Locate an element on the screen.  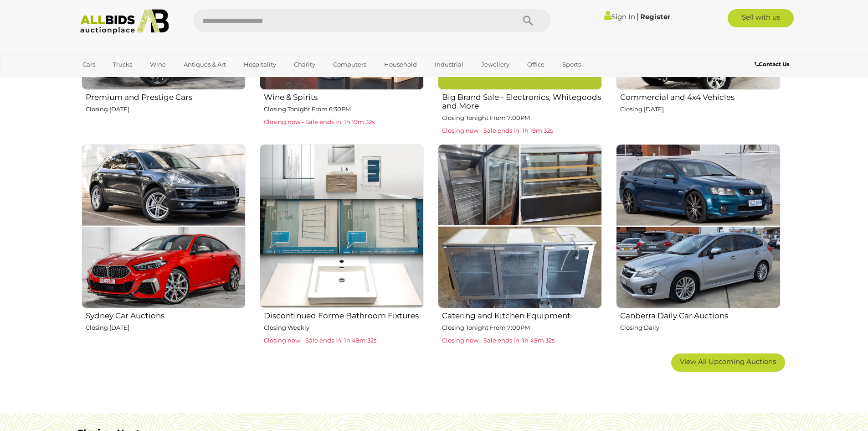
a: Hospitality is located at coordinates (260, 64).